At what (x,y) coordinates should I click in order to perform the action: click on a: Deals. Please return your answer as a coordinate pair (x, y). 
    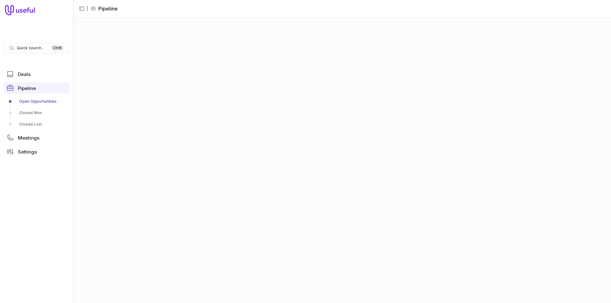
    Looking at the image, I should click on (37, 74).